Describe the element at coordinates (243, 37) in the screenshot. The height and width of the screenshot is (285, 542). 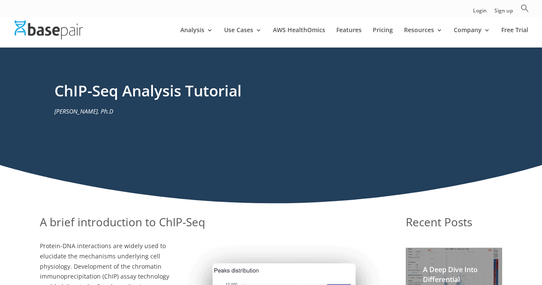
I see `a: Use Cases` at that location.